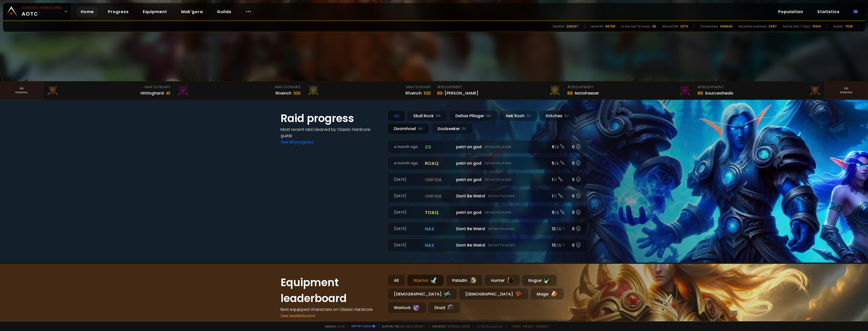  What do you see at coordinates (168, 93) in the screenshot?
I see `div: 41` at bounding box center [168, 93].